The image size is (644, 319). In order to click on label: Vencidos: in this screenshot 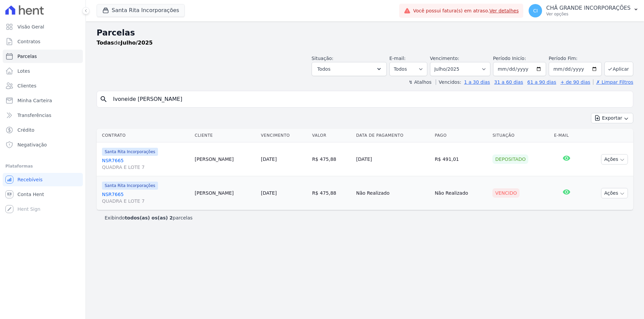, I will do `click(449, 82)`.